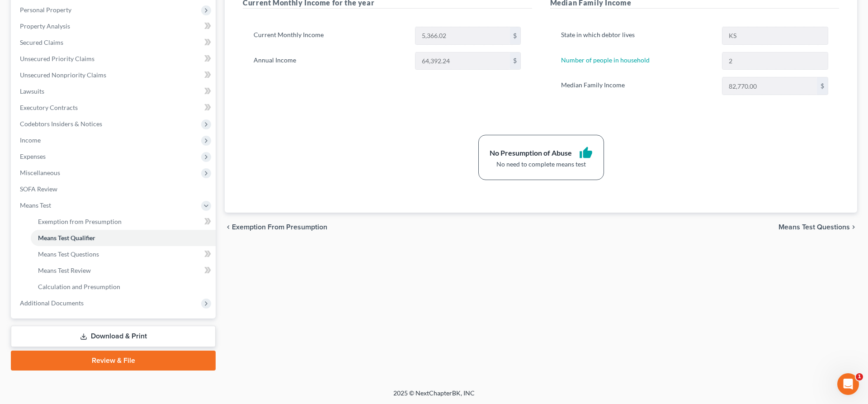  I want to click on a: Download & Print, so click(113, 336).